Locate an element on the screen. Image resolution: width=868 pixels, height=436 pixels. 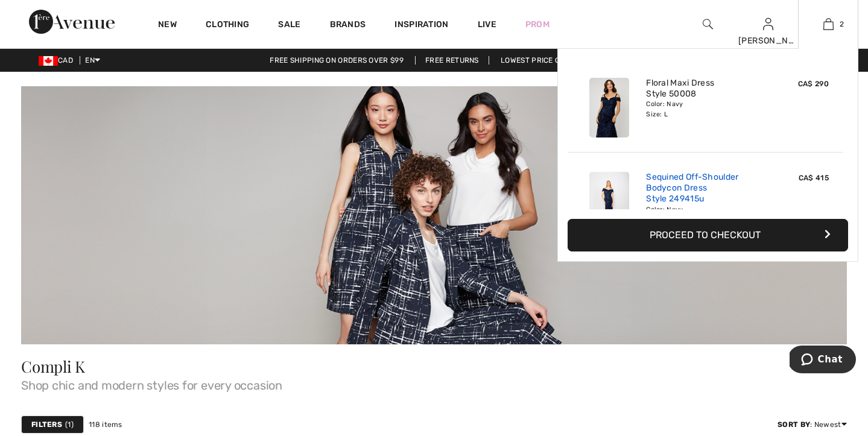
a: New is located at coordinates (168, 25).